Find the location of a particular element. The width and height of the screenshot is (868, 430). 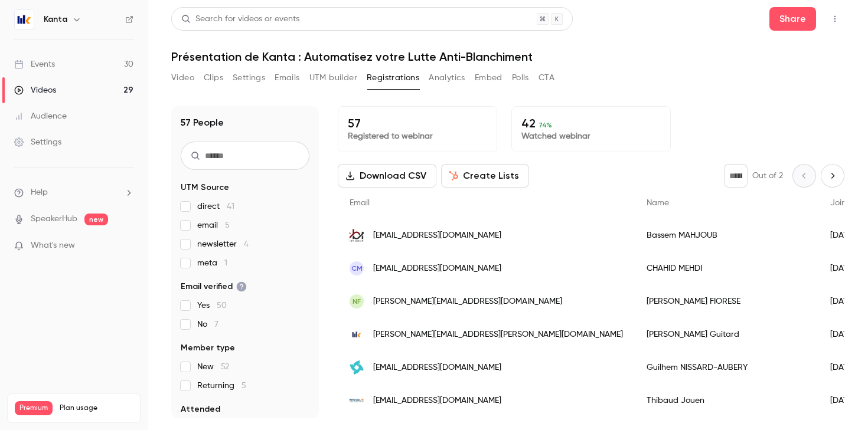

p: 57 is located at coordinates (418, 123).